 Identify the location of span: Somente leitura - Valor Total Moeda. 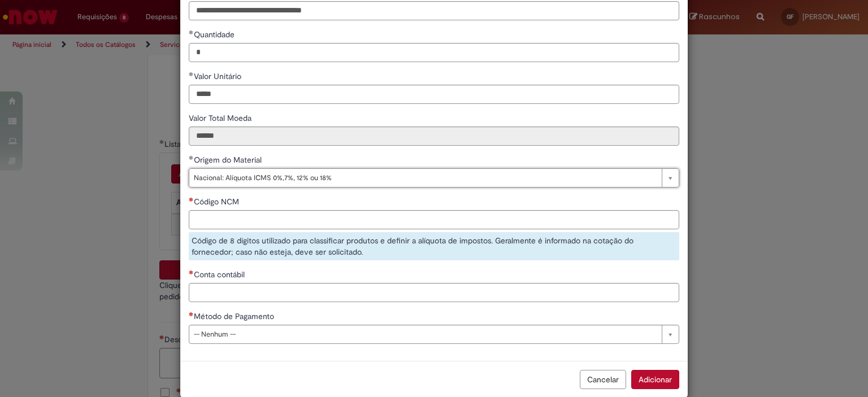
(221, 118).